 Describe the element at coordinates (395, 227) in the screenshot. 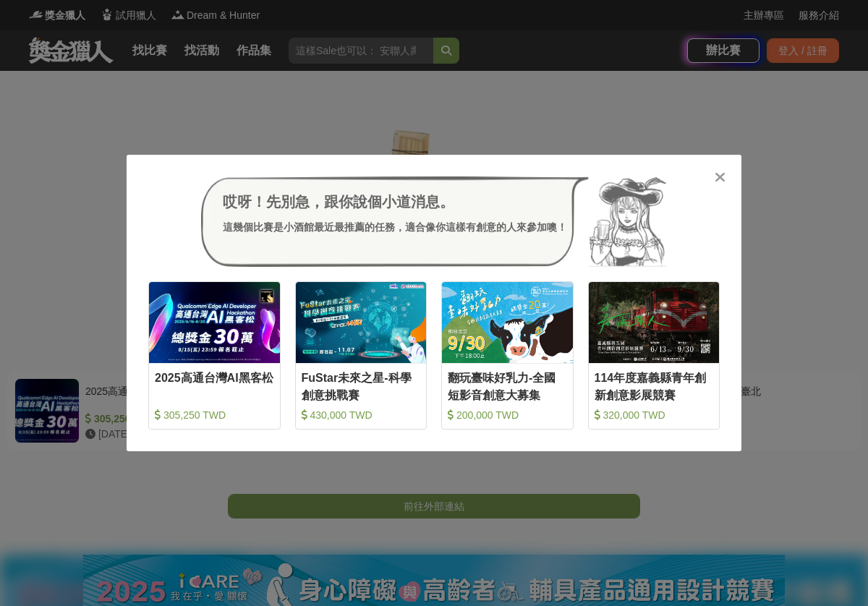

I see `div: 這幾個比賽是小酒館最近最推薦的任務，適合像你這樣有創意的人來參加噢！` at that location.